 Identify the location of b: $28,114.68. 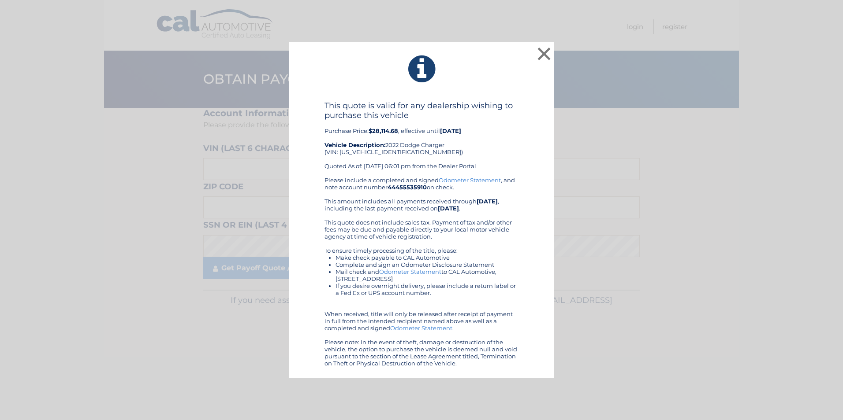
(383, 131).